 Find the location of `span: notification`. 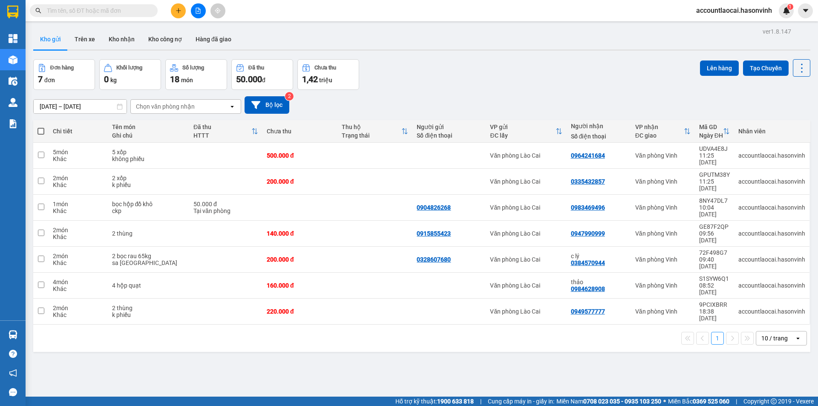

span: notification is located at coordinates (13, 373).